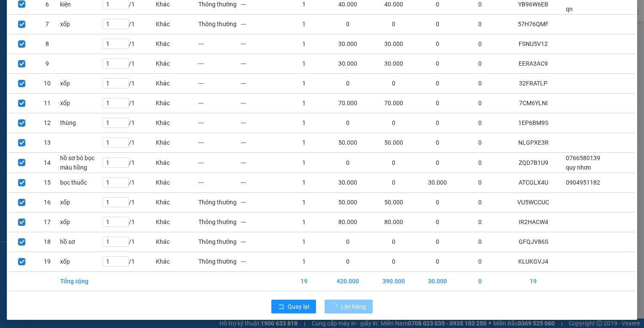 The height and width of the screenshot is (328, 644). Describe the element at coordinates (533, 182) in the screenshot. I see `td: ATCGLX4U` at that location.